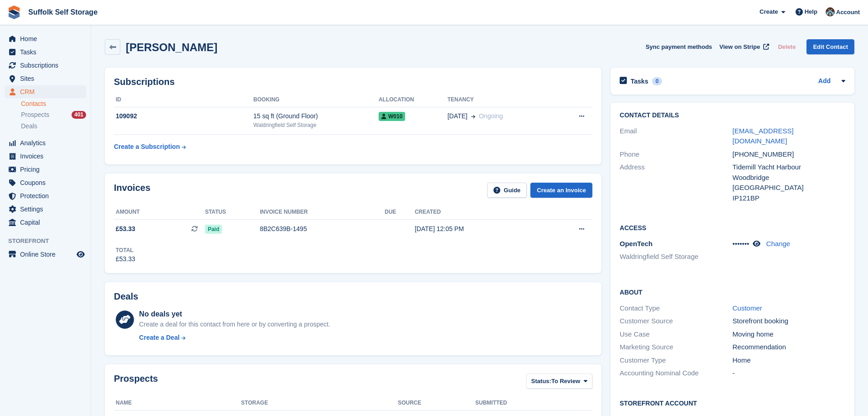  I want to click on button: Sync payment methods, so click(679, 46).